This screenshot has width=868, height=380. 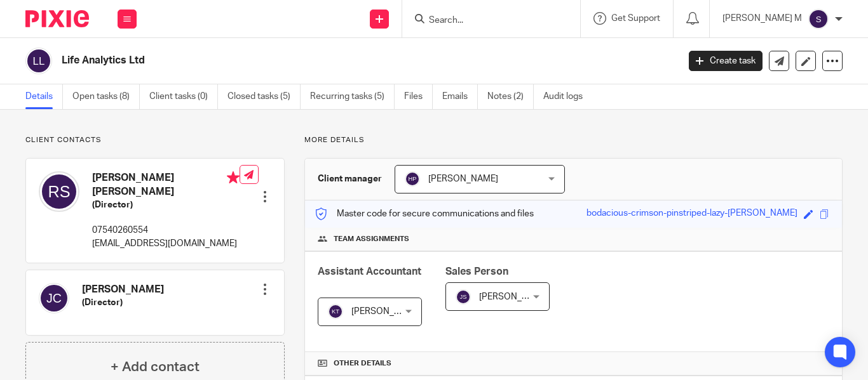 I want to click on a: Notes (2), so click(x=510, y=96).